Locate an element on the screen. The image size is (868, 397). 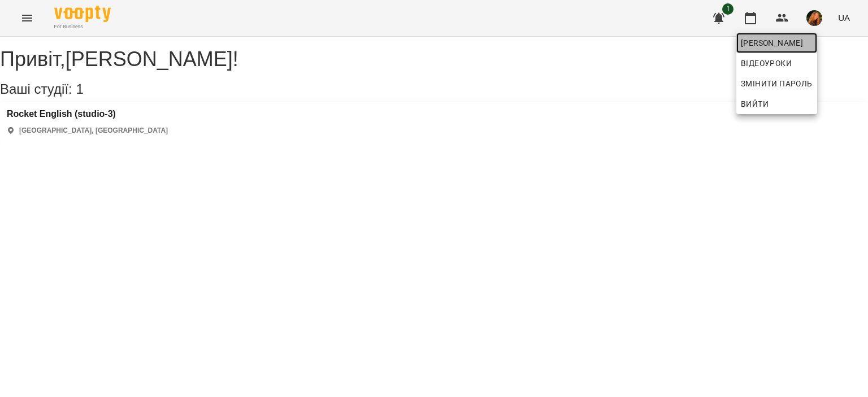
button: Вийти is located at coordinates (776, 104).